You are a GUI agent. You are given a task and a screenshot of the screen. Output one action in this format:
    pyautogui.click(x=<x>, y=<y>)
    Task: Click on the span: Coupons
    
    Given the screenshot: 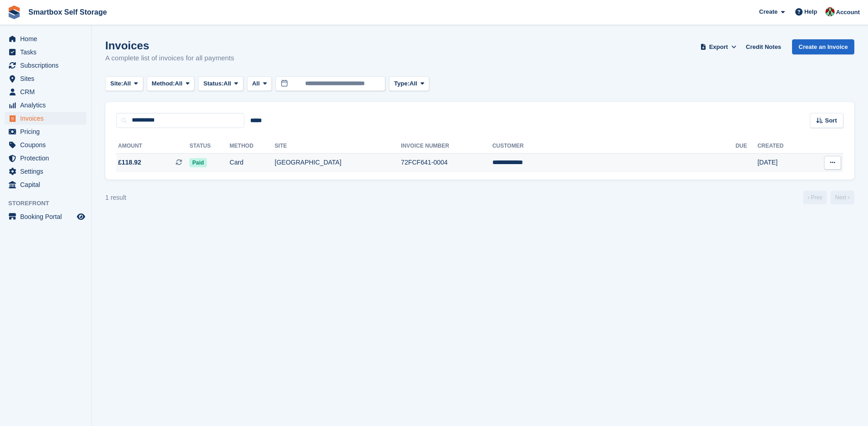 What is the action you would take?
    pyautogui.click(x=48, y=145)
    